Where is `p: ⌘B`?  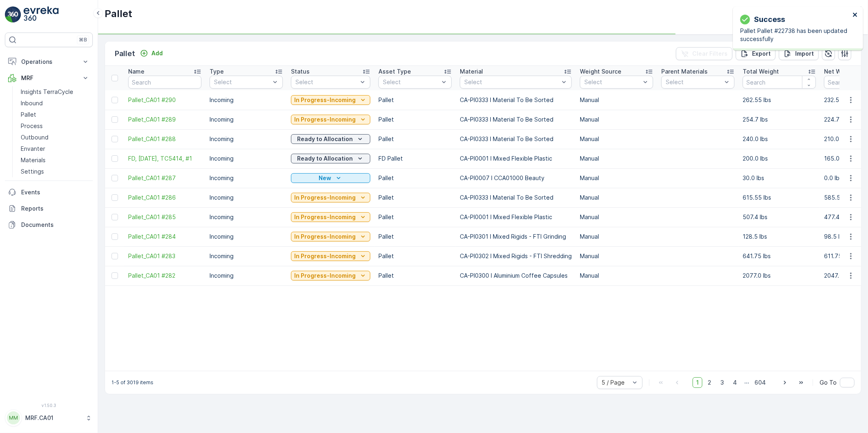 p: ⌘B is located at coordinates (83, 40).